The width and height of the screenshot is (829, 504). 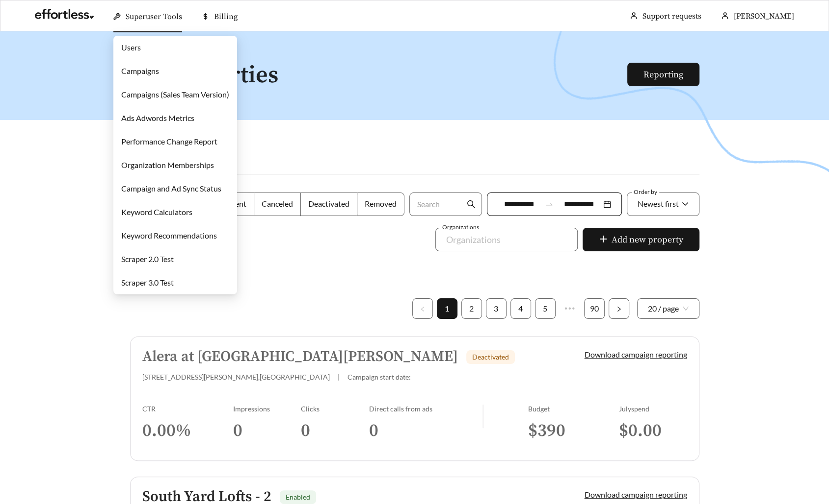 What do you see at coordinates (169, 141) in the screenshot?
I see `a: Performance Change Report` at bounding box center [169, 141].